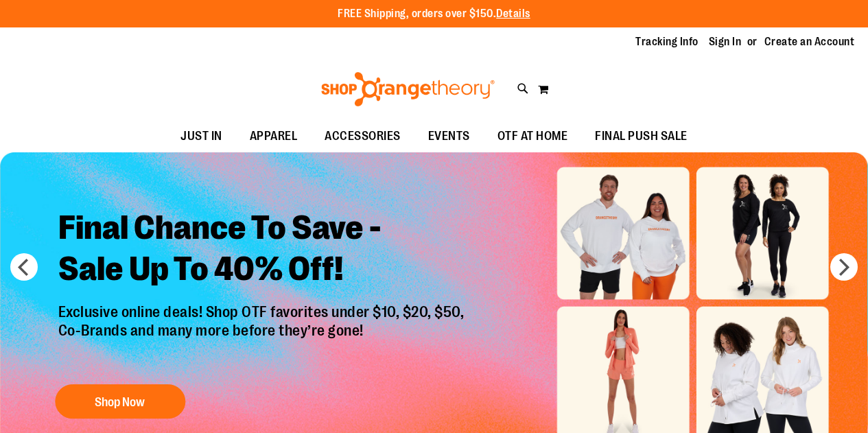  I want to click on span: OTF AT HOME, so click(532, 136).